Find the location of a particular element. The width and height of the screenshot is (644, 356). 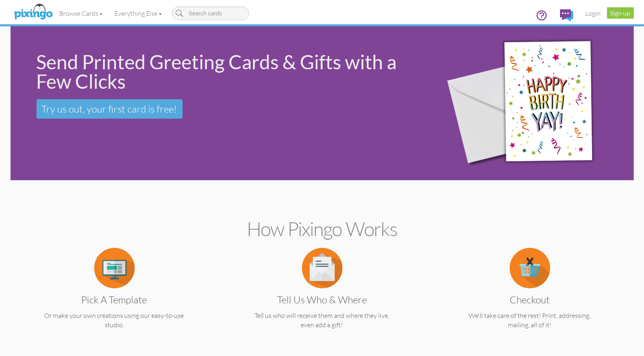

div: Send Printed Greeting Cards & Gifts with a Few Clicks is located at coordinates (228, 72).